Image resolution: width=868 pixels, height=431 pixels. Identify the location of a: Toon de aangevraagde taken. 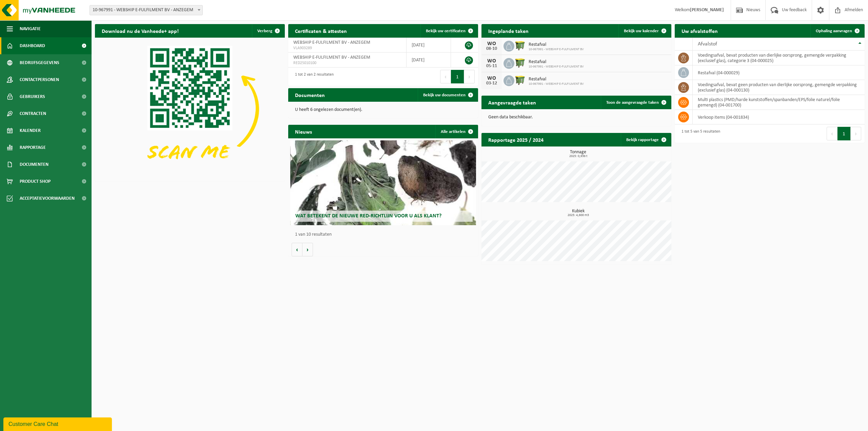
(635, 102).